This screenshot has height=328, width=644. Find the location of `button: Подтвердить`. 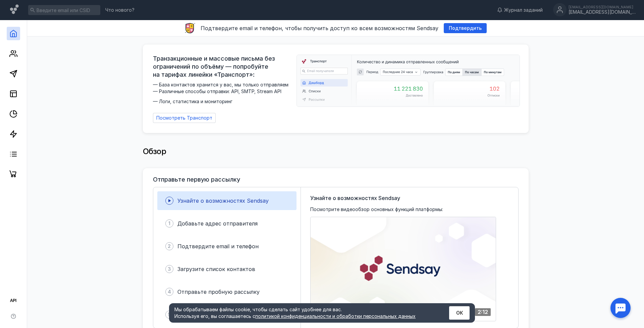

button: Подтвердить is located at coordinates (465, 28).